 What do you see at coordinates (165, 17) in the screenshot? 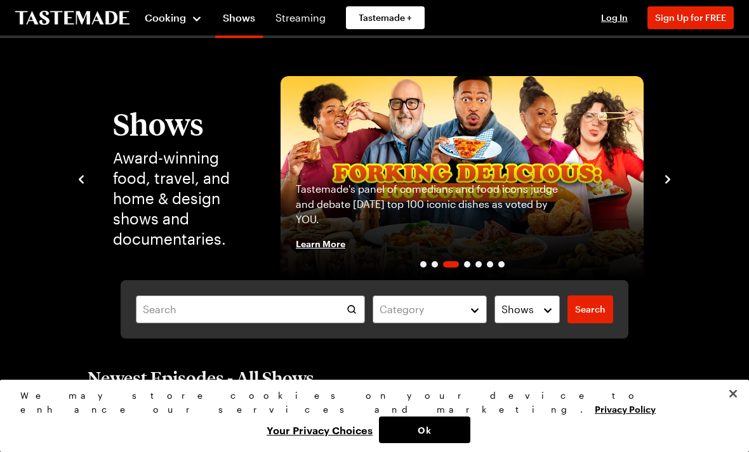
I see `span: Cooking` at bounding box center [165, 17].